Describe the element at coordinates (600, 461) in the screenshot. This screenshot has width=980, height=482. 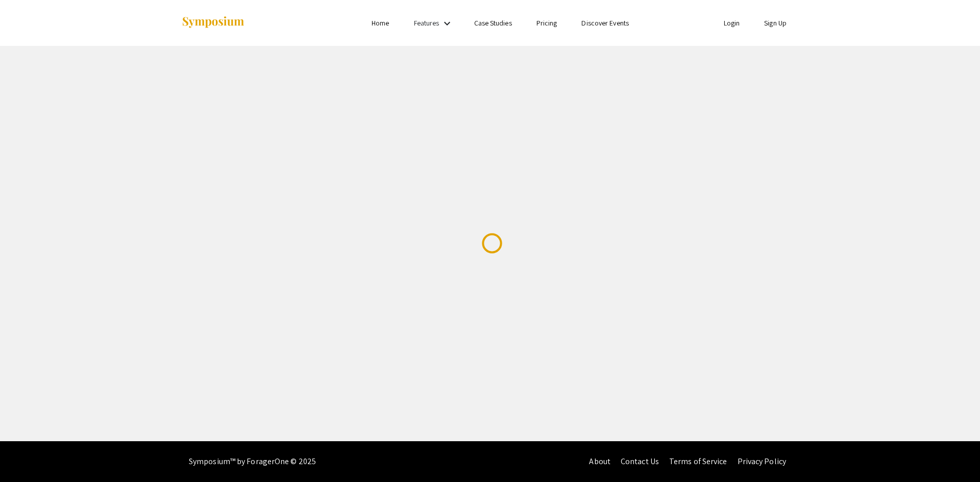
I see `a: About` at that location.